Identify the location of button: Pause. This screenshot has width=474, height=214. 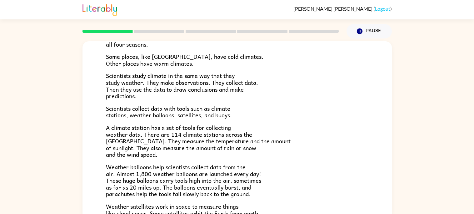
(369, 31).